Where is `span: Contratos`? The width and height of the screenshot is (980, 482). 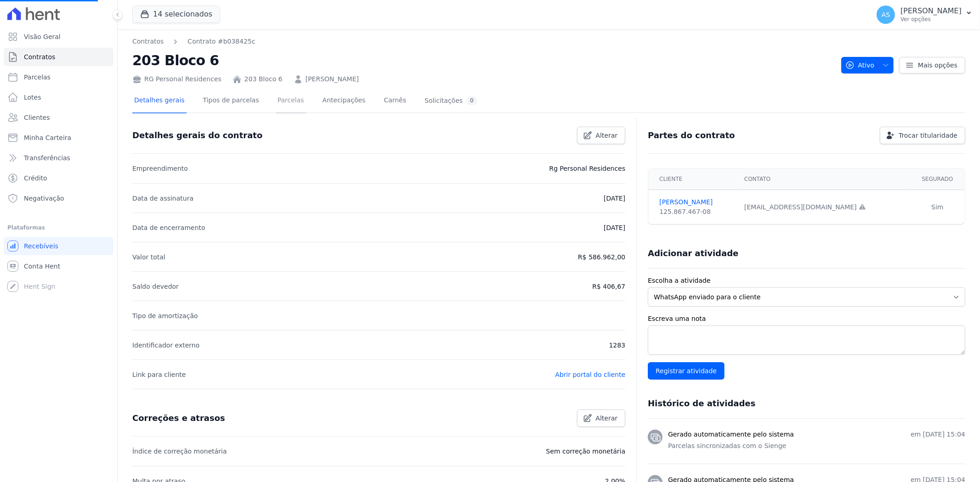
span: Contratos is located at coordinates (39, 57).